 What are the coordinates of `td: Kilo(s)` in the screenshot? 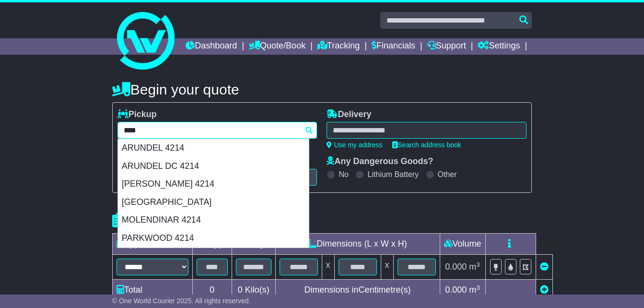 It's located at (253, 290).